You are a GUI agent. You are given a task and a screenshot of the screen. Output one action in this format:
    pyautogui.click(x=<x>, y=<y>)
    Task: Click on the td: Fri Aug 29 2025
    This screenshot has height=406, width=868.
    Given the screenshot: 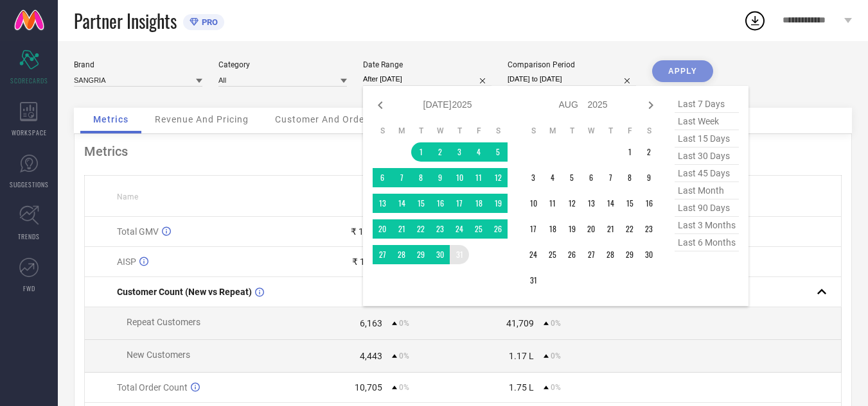 What is the action you would take?
    pyautogui.click(x=630, y=255)
    